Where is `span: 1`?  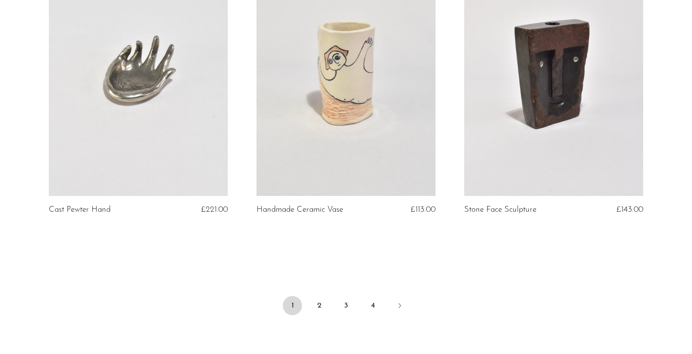 span: 1 is located at coordinates (292, 305).